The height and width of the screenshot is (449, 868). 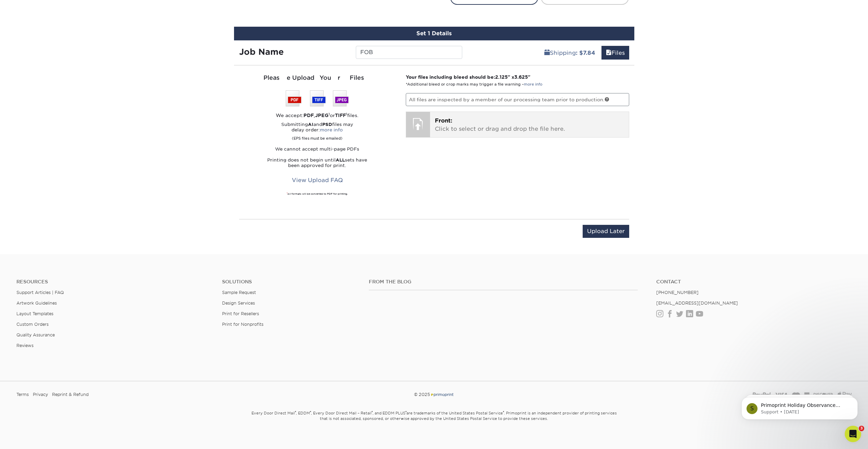 What do you see at coordinates (74, 23) in the screenshot?
I see `p: Primoprint Holiday Observance Please note that our customer service department will be closed [DA...` at bounding box center [74, 23].